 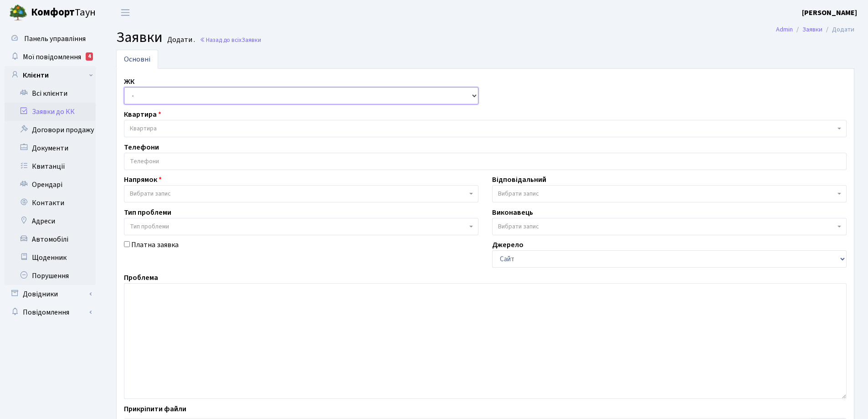 What do you see at coordinates (50, 166) in the screenshot?
I see `a: Квитанції` at bounding box center [50, 166].